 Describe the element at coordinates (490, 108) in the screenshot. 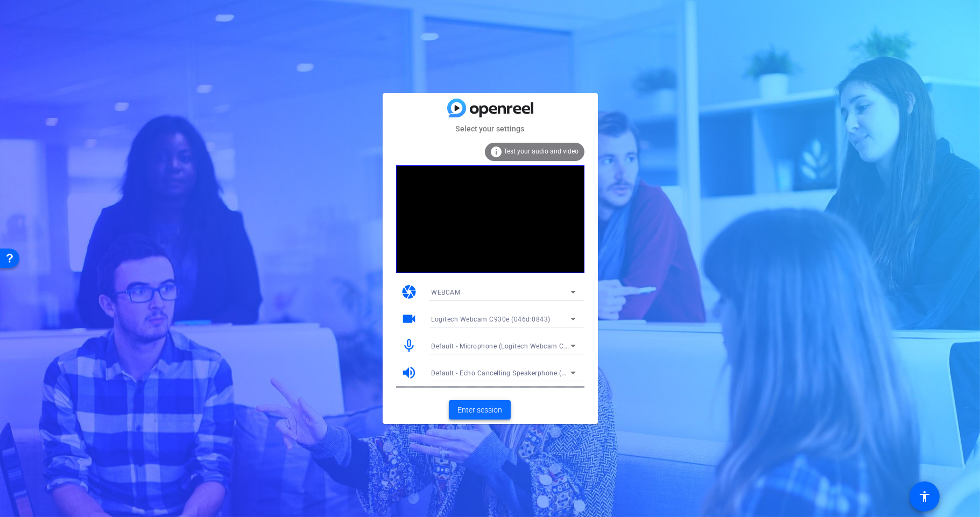

I see `img: blue-gradient.svg` at that location.